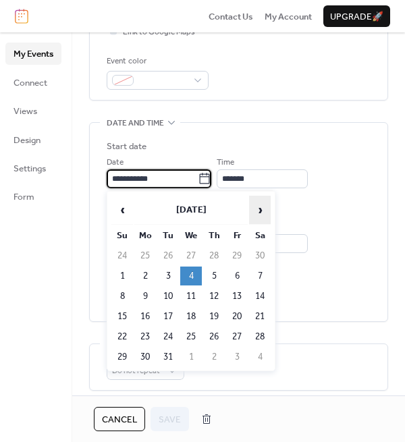 The image size is (405, 442). Describe the element at coordinates (33, 168) in the screenshot. I see `a: Settings` at that location.